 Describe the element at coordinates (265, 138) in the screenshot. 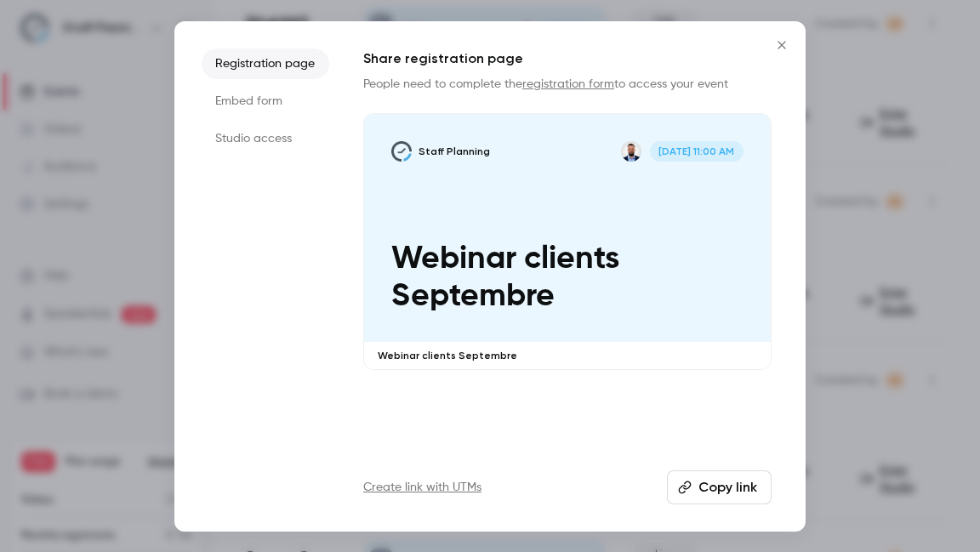

I see `li: Studio access` at that location.